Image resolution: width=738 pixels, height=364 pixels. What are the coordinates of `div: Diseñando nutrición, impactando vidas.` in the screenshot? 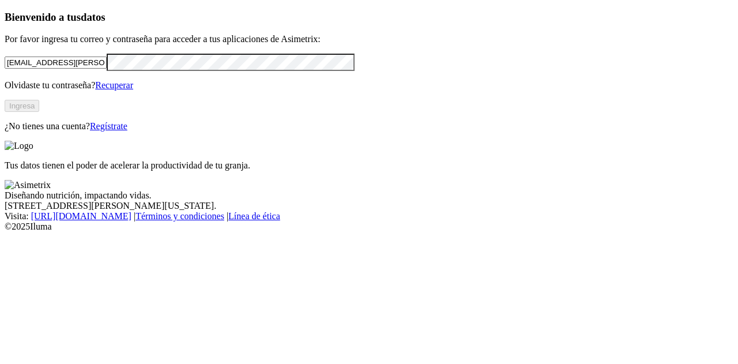 It's located at (369, 195).